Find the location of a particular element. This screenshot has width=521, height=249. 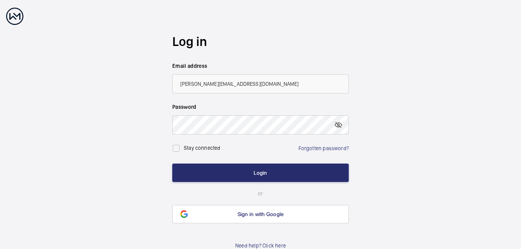

a: Forgotten password? is located at coordinates (323, 148).